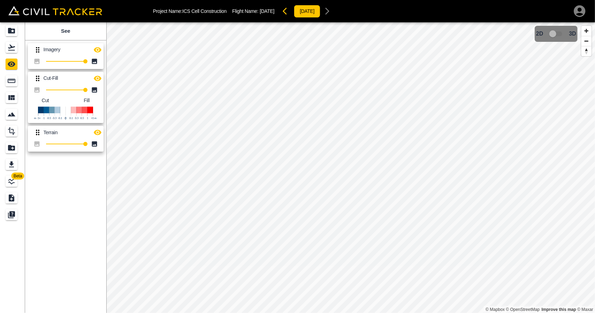 The image size is (595, 313). I want to click on button: Zoom out, so click(587, 41).